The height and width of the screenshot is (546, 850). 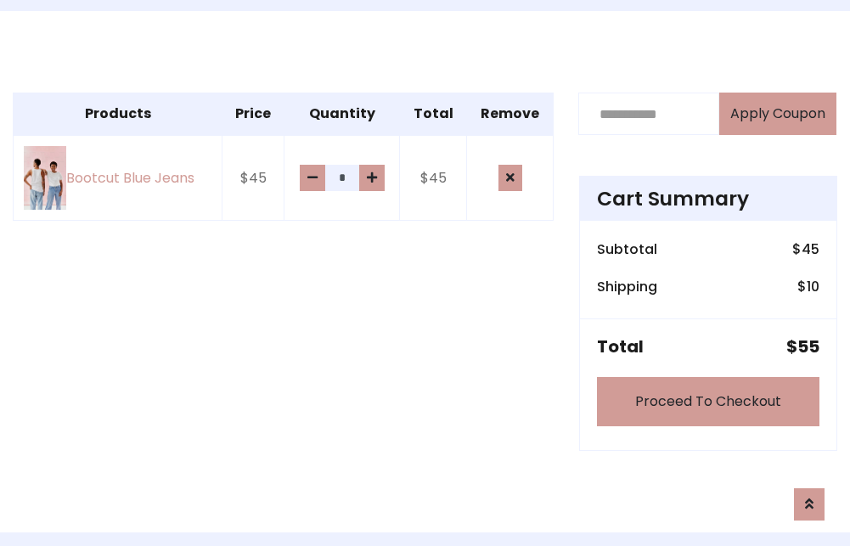 I want to click on th: Price, so click(x=253, y=115).